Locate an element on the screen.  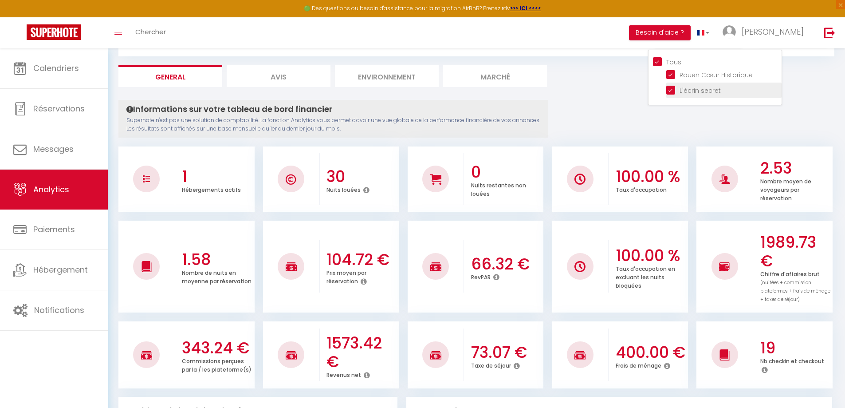
p: Nb checkin et checkout is located at coordinates (792, 360).